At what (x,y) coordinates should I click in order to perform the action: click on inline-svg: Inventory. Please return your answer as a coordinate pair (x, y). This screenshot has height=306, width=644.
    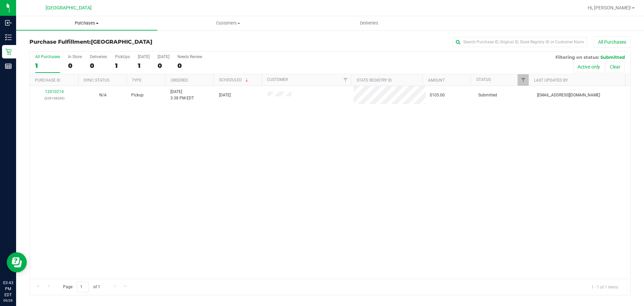
    Looking at the image, I should click on (8, 37).